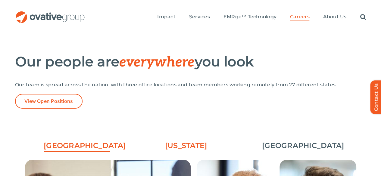  What do you see at coordinates (166, 17) in the screenshot?
I see `a: Impact` at bounding box center [166, 17].